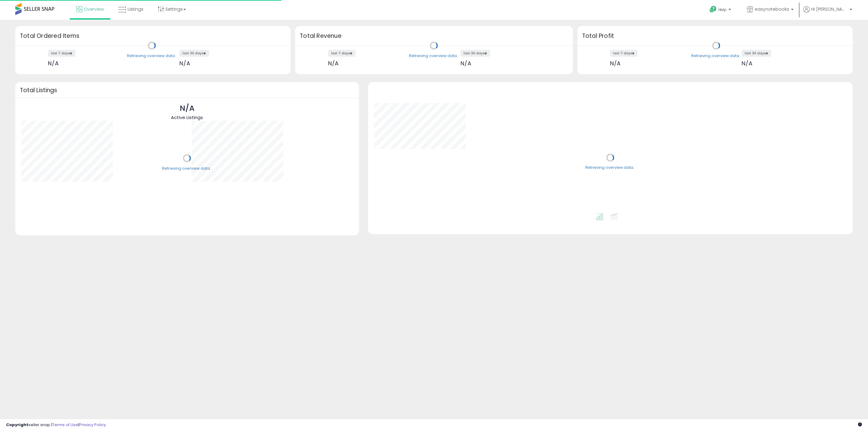 Image resolution: width=868 pixels, height=431 pixels. What do you see at coordinates (713, 9) in the screenshot?
I see `i: Get Help` at bounding box center [713, 9].